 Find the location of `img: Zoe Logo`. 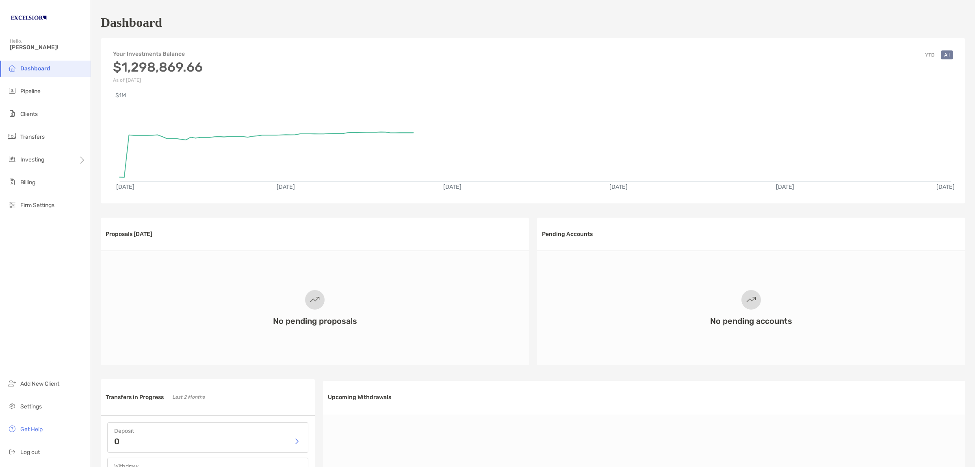

img: Zoe Logo is located at coordinates (28, 18).